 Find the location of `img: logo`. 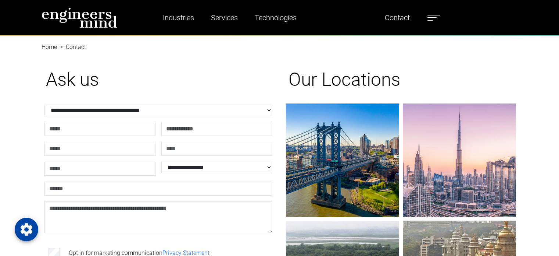

img: logo is located at coordinates (79, 18).